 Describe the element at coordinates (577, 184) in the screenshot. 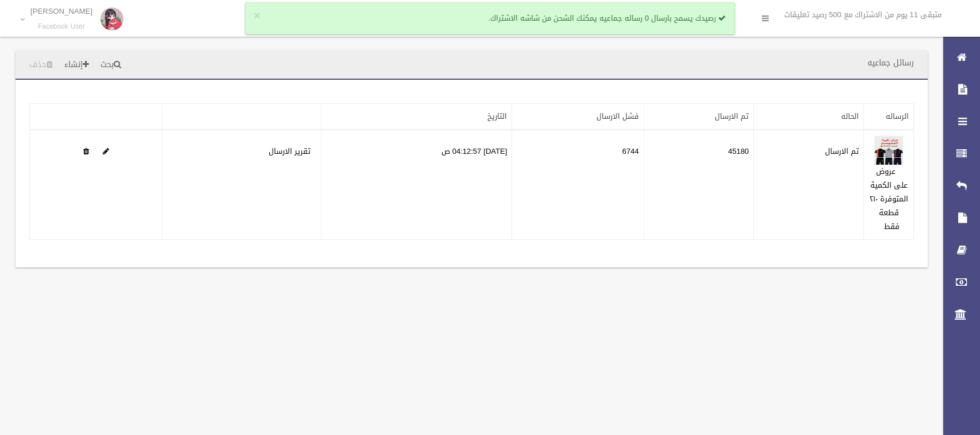

I see `td: 6744` at that location.